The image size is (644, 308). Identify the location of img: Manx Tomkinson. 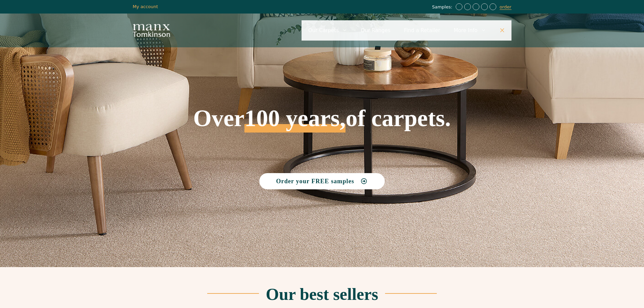
(151, 30).